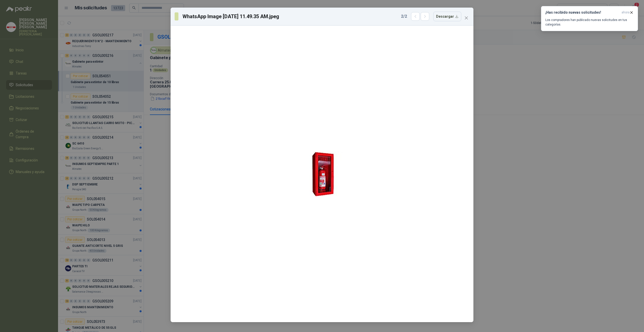 The width and height of the screenshot is (644, 332). I want to click on h3: ¡Has recibido nuevas solicitudes!, so click(583, 12).